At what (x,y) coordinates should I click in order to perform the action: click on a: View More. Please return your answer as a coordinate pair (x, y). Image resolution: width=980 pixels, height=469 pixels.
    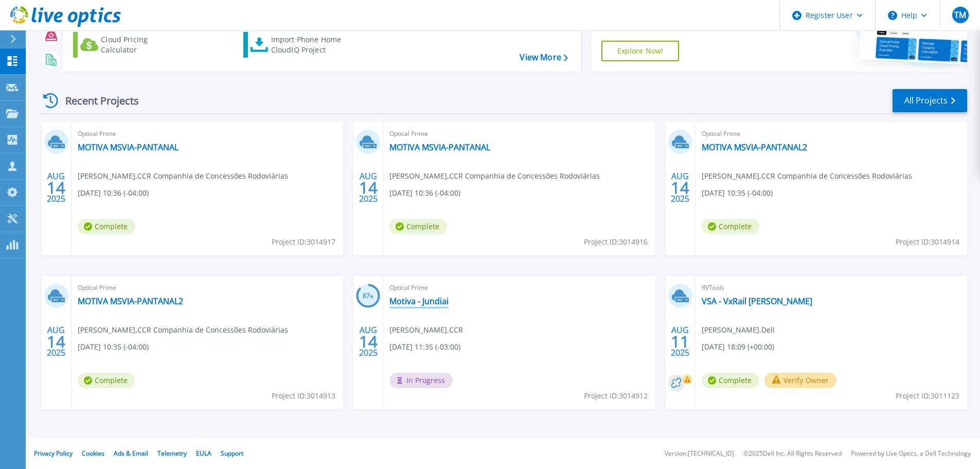
    Looking at the image, I should click on (543, 57).